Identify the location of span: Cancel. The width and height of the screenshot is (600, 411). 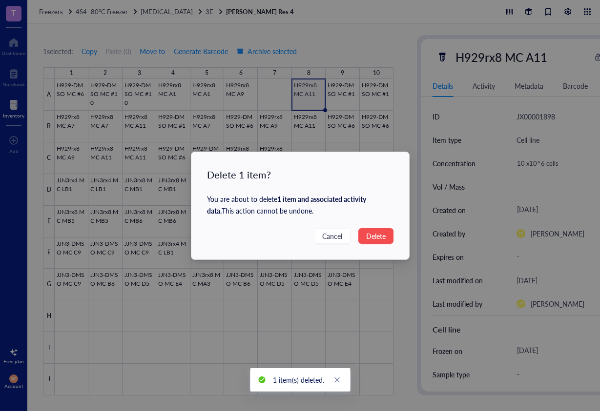
(332, 236).